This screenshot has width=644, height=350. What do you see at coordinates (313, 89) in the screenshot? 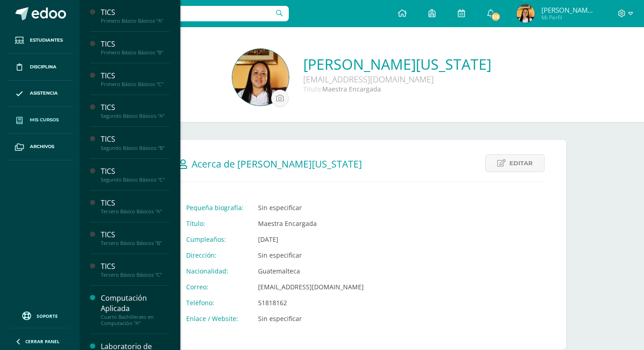
I see `span: Título:` at bounding box center [313, 89].